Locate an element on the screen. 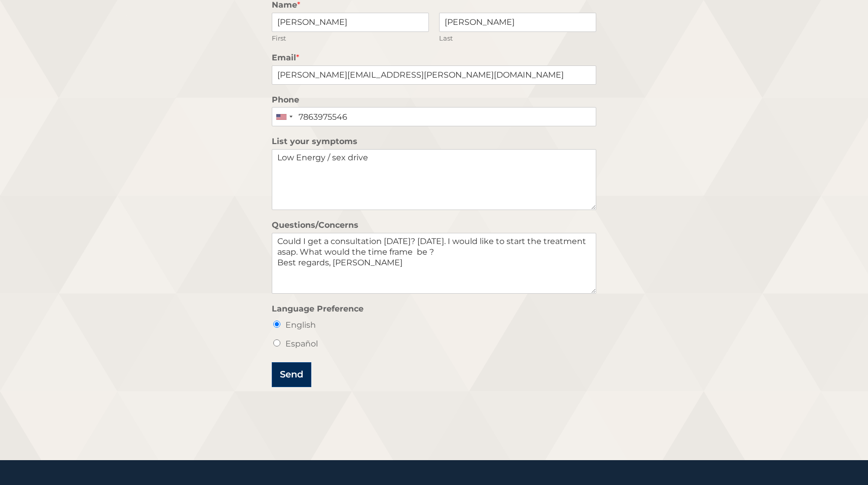 This screenshot has height=485, width=868. label: List your symptoms is located at coordinates (434, 142).